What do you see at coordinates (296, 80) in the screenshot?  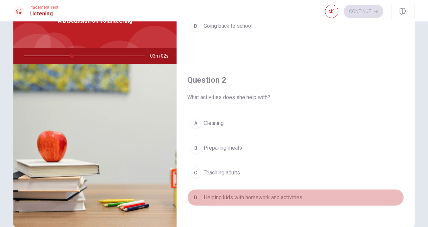 I see `h4: Question 2` at bounding box center [296, 80].